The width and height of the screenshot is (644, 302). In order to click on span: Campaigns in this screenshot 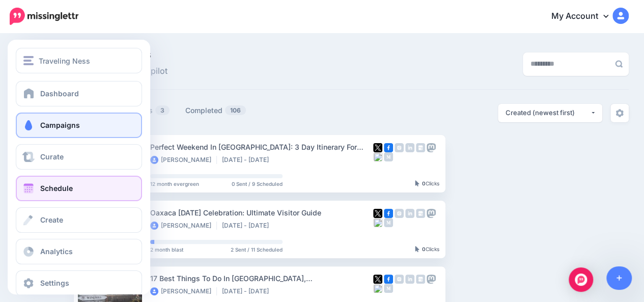, I will do `click(60, 125)`.